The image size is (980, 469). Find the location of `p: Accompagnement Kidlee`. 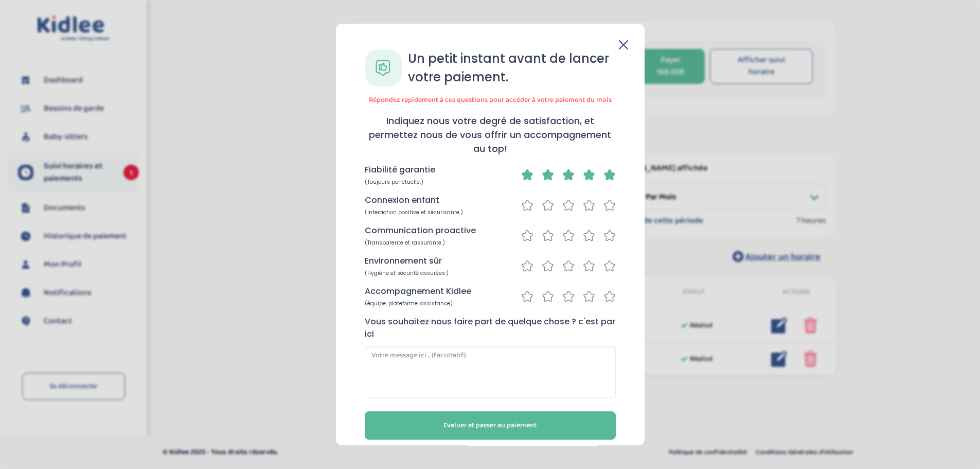

p: Accompagnement Kidlee is located at coordinates (418, 291).